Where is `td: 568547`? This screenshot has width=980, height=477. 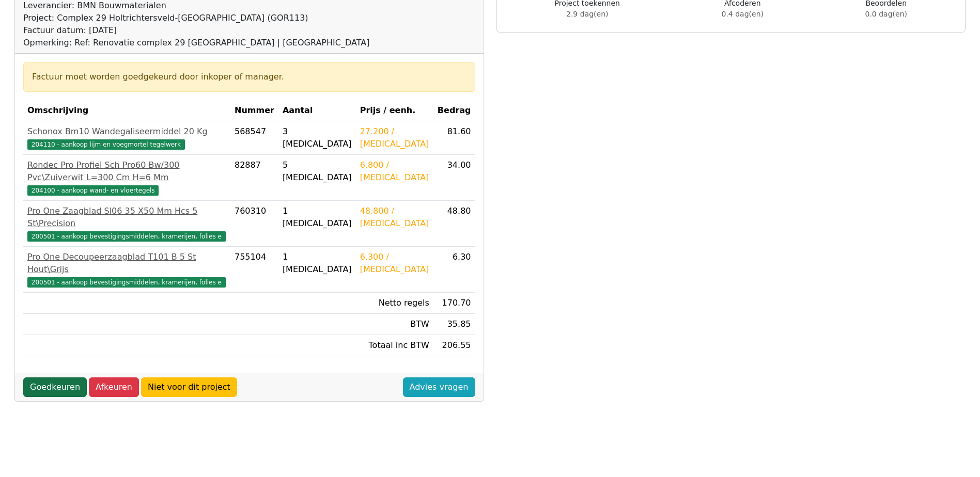
td: 568547 is located at coordinates (254, 138).